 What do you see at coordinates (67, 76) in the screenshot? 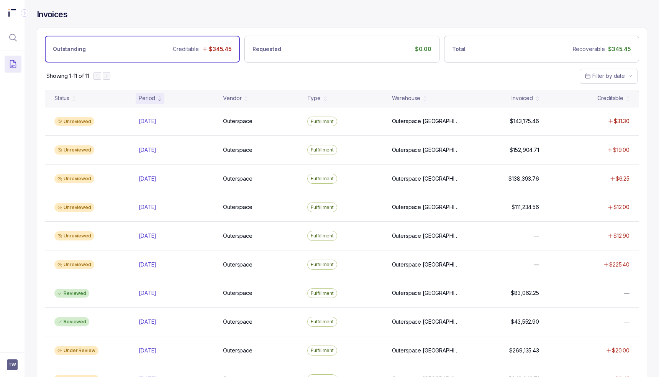
I see `p: Showing 1-11 of 11` at bounding box center [67, 76].